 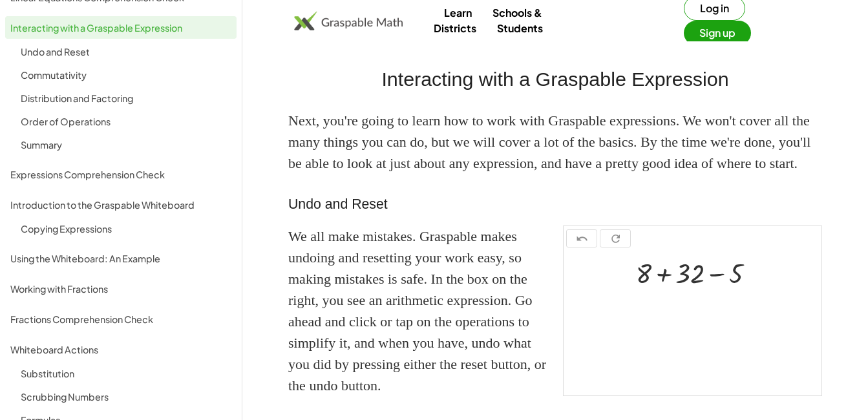 I want to click on i: refresh, so click(x=615, y=239).